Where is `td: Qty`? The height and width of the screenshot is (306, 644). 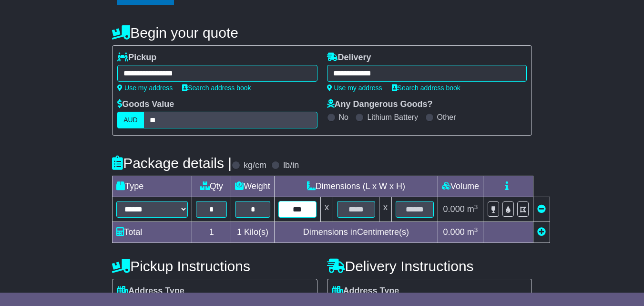 td: Qty is located at coordinates (212, 186).